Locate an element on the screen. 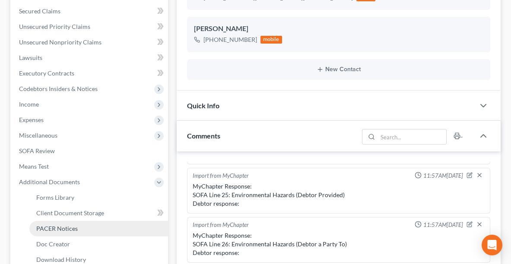 The image size is (511, 264). a: PACER Notices is located at coordinates (98, 229).